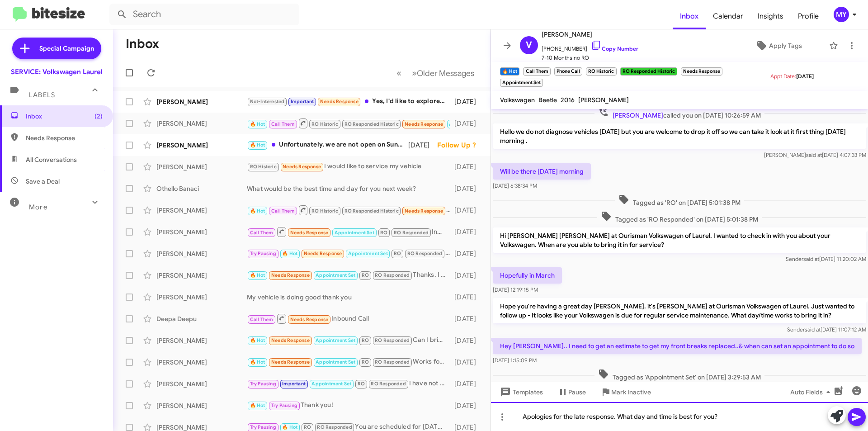 The image size is (868, 431). Describe the element at coordinates (51, 160) in the screenshot. I see `span: All Conversations` at that location.